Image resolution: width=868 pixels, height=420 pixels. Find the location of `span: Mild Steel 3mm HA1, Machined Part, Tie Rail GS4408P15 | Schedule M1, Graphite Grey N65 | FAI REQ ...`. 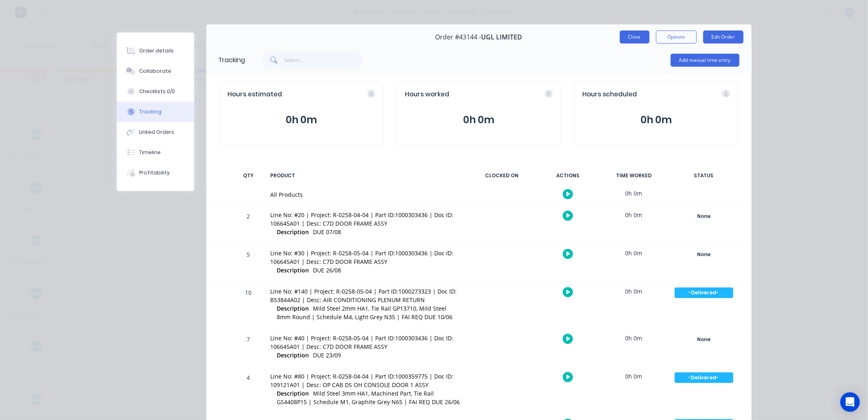

span: Mild Steel 3mm HA1, Machined Part, Tie Rail GS4408P15 | Schedule M1, Graphite Grey N65 | FAI REQ ... is located at coordinates (369, 397).